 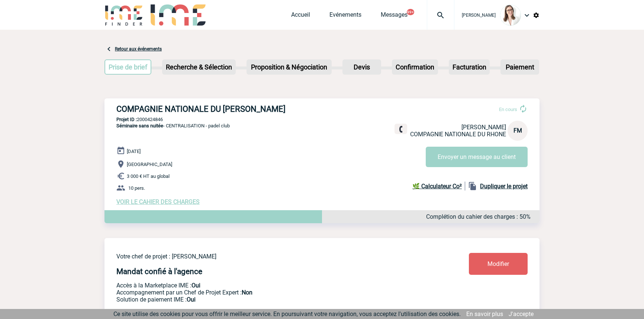 What do you see at coordinates (438, 186) in the screenshot?
I see `a: 🌿 Calculateur Co²` at bounding box center [438, 186].